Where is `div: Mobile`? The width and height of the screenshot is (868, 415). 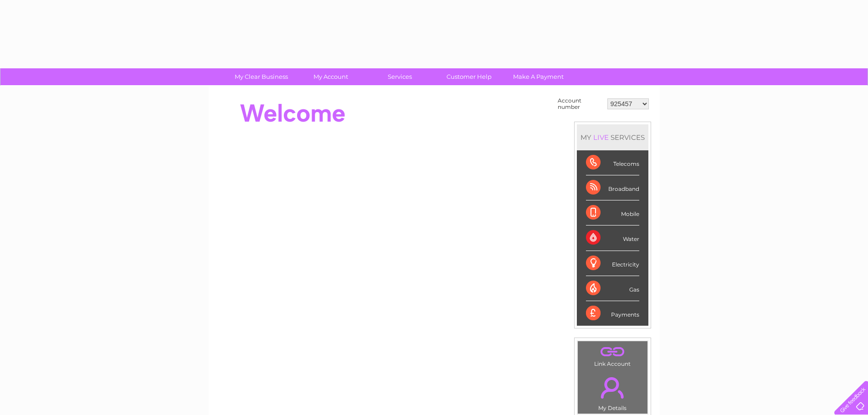
div: Mobile is located at coordinates (612, 212).